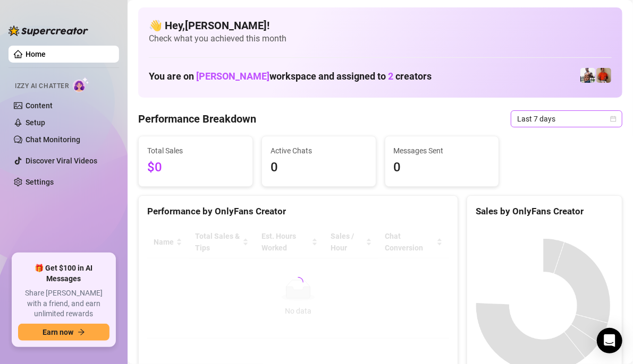  What do you see at coordinates (64, 273) in the screenshot?
I see `span: 🎁 Get $100 in AI Messages` at bounding box center [64, 273].